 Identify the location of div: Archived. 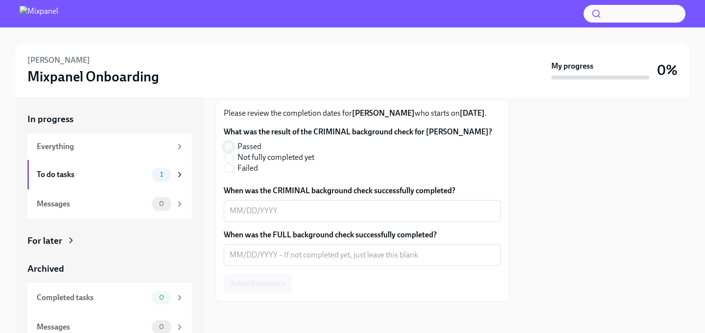
(110, 268).